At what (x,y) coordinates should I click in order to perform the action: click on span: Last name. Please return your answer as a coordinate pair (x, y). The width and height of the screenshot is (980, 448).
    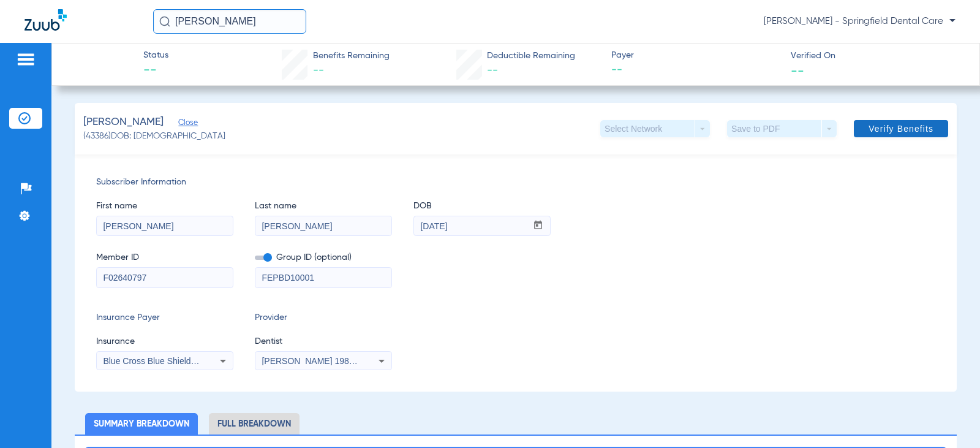
    Looking at the image, I should click on (323, 206).